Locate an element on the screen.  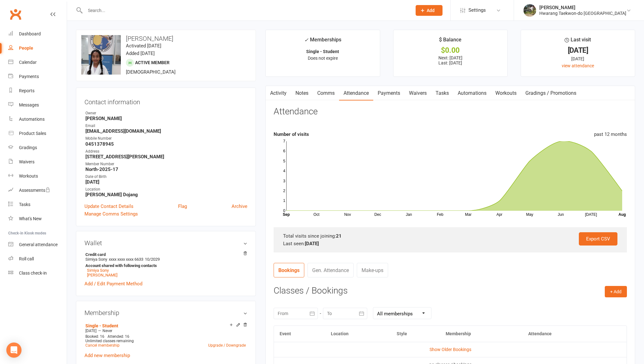
a: Upgrade / Downgrade is located at coordinates (227, 345).